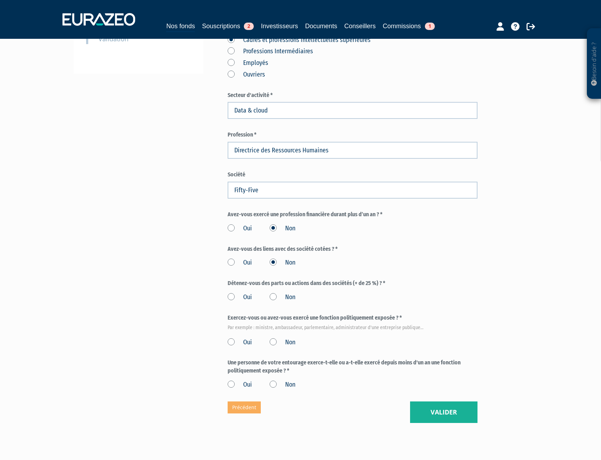  What do you see at coordinates (430, 26) in the screenshot?
I see `span: 1` at bounding box center [430, 26].